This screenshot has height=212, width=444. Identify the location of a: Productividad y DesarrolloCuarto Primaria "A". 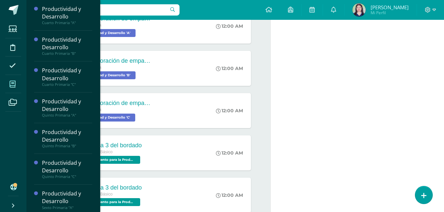
(67, 15).